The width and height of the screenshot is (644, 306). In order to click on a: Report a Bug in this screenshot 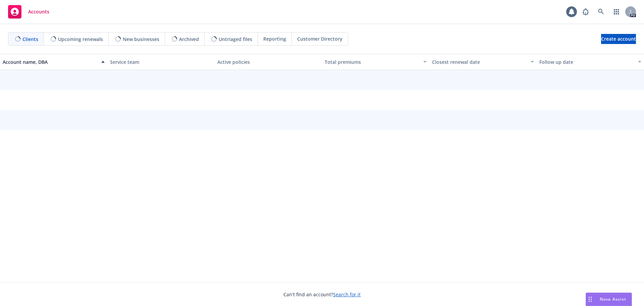, I will do `click(586, 12)`.